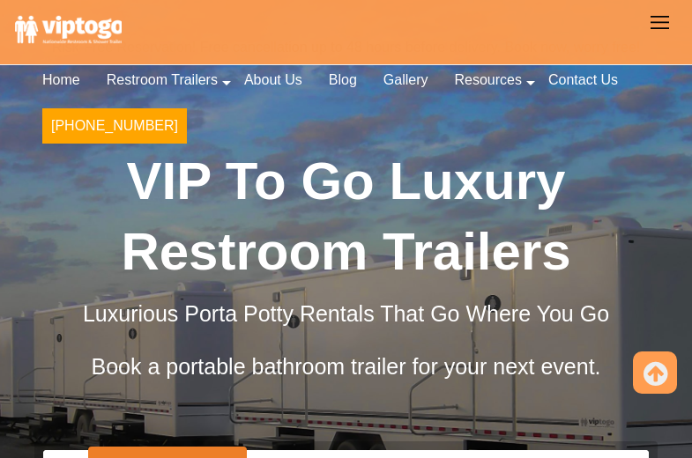  What do you see at coordinates (487, 80) in the screenshot?
I see `a: Resources` at bounding box center [487, 80].